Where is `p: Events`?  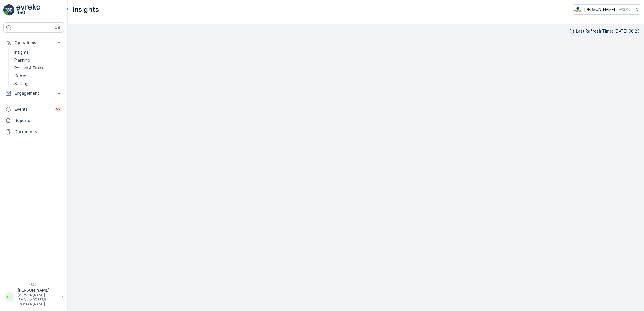 p: Events is located at coordinates (33, 109).